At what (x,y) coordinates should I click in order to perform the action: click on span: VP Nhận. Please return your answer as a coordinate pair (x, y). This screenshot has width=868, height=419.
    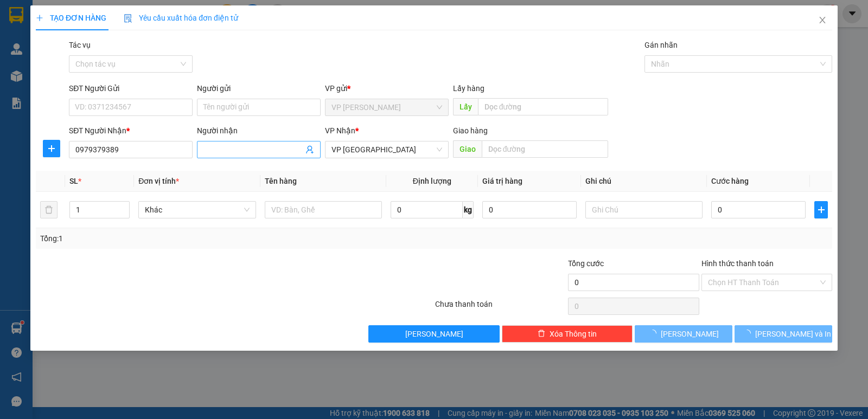
    Looking at the image, I should click on (340, 130).